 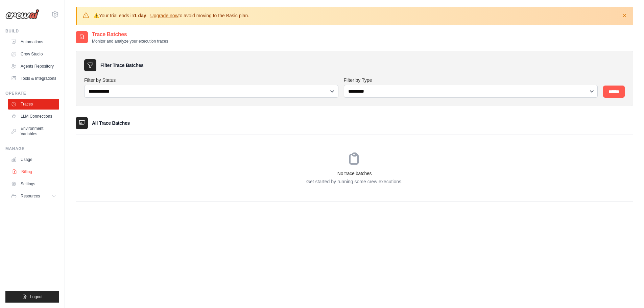 What do you see at coordinates (33, 131) in the screenshot?
I see `a: Environment Variables` at bounding box center [33, 131].